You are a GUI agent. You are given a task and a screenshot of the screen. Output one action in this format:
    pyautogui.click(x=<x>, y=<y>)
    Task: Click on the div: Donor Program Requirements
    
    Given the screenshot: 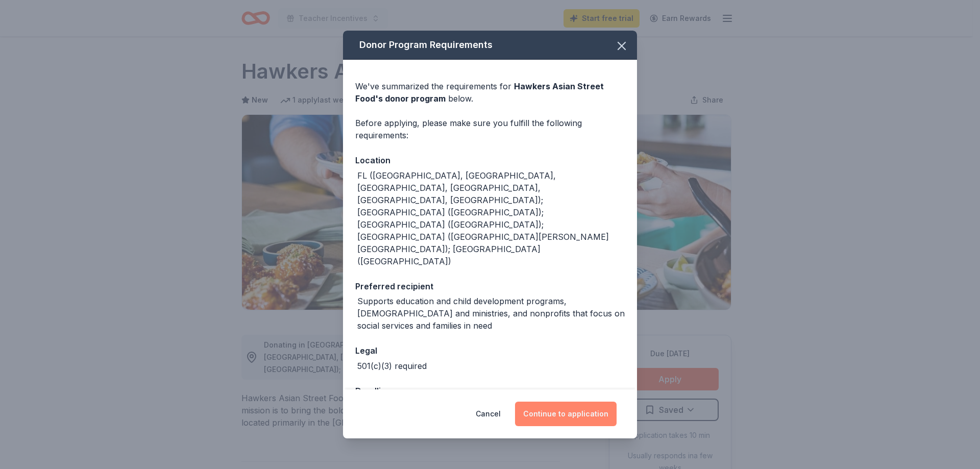 What is the action you would take?
    pyautogui.click(x=490, y=45)
    